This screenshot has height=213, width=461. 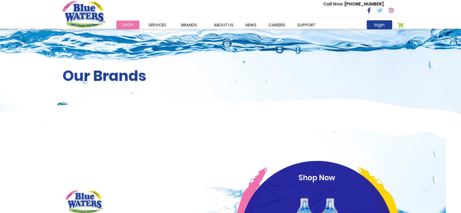 What do you see at coordinates (189, 25) in the screenshot?
I see `span: Brands` at bounding box center [189, 25].